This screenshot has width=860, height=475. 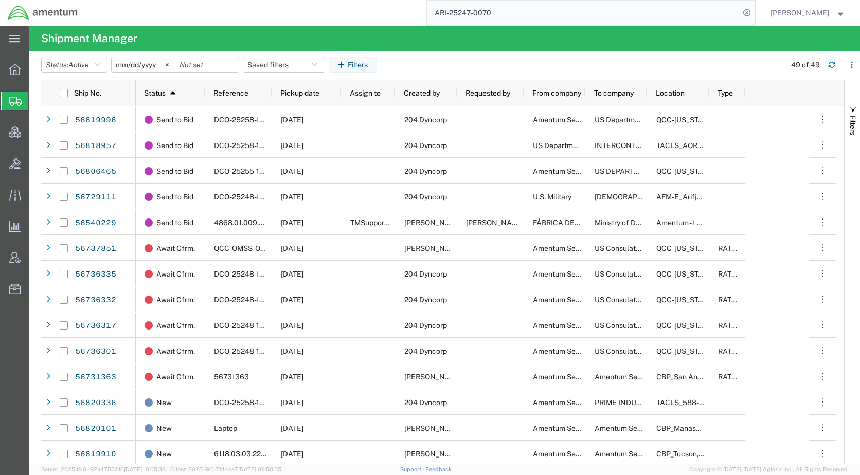 What do you see at coordinates (853, 125) in the screenshot?
I see `span: Filters` at bounding box center [853, 125].